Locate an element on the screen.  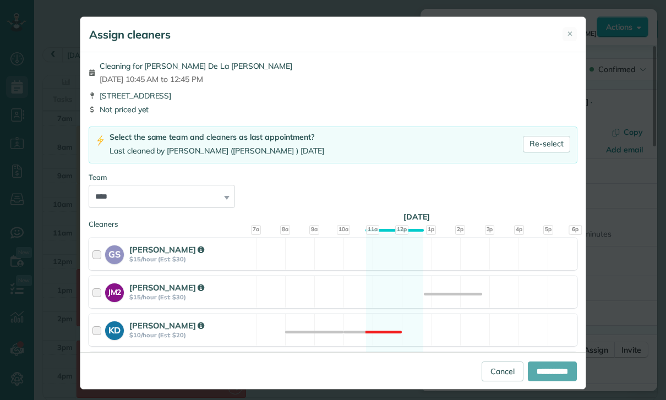
div: Select the same team and cleaners as last appointment? is located at coordinates (217, 137).